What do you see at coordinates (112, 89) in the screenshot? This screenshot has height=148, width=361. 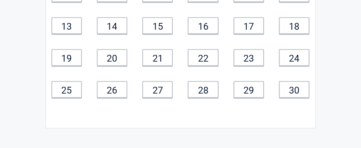 I see `a: 26` at bounding box center [112, 89].